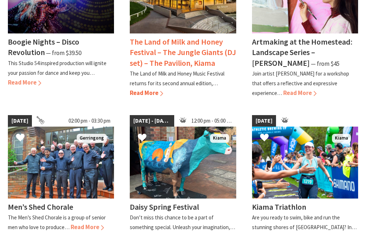 The width and height of the screenshot is (366, 232). I want to click on img: Members of the Chorale standing on steps, so click(61, 162).